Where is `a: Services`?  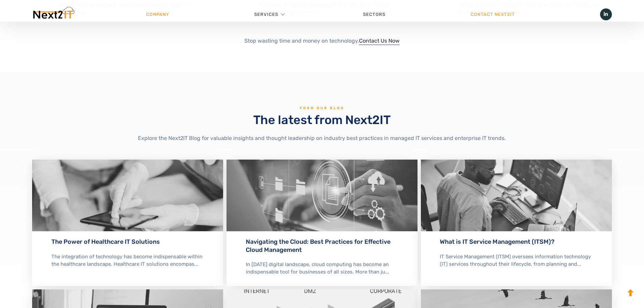
a: Services is located at coordinates (266, 15).